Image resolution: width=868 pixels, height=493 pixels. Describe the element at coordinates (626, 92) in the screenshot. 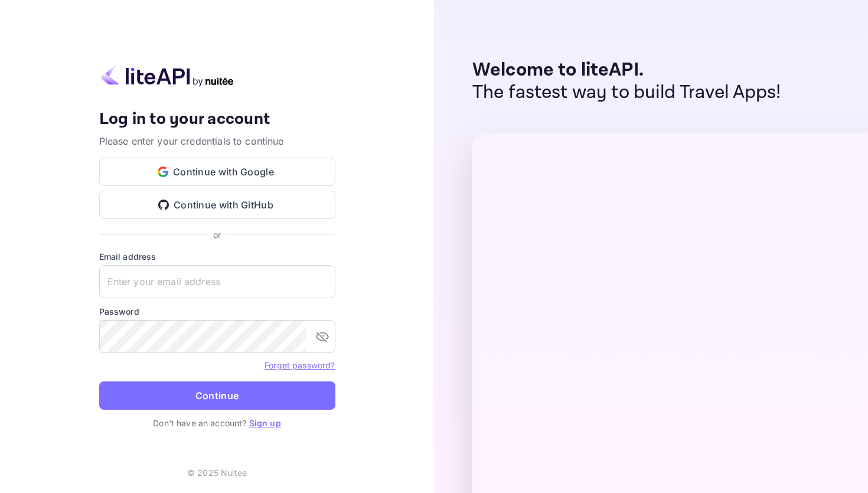

I see `p: The fastest way to build Travel Apps!` at that location.